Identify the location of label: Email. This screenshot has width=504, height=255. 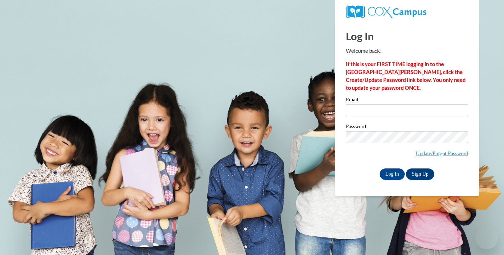
(407, 101).